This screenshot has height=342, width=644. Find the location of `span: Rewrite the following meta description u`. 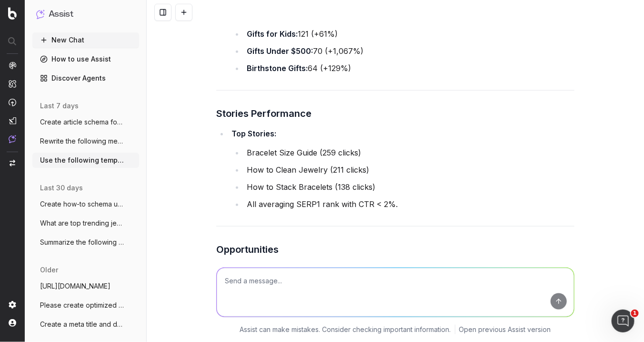

span: Rewrite the following meta description u is located at coordinates (82, 141).